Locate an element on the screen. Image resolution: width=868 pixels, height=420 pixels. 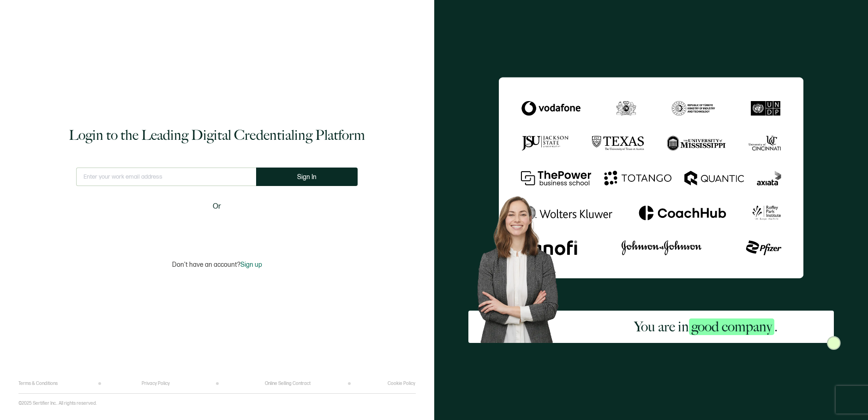
a: Online Selling Contract is located at coordinates (288, 383).